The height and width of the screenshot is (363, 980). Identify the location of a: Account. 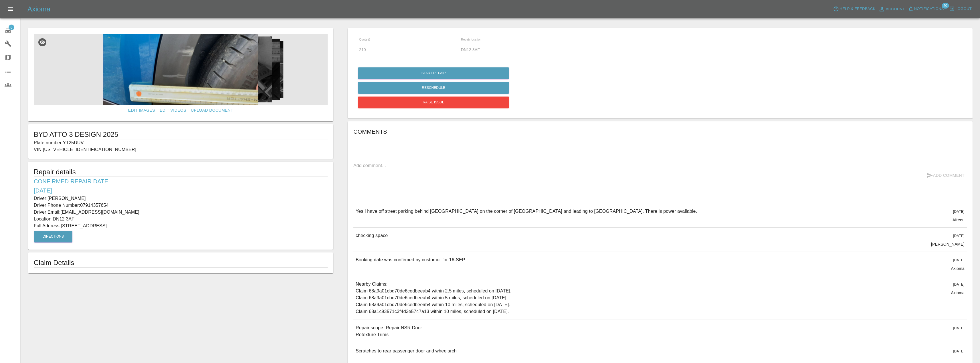
(891, 9).